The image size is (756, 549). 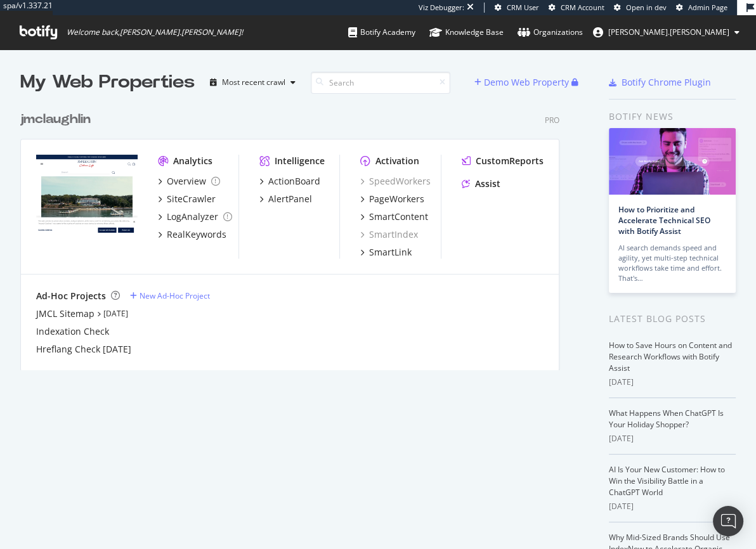 What do you see at coordinates (666, 418) in the screenshot?
I see `a: What Happens When ChatGPT Is Your Holiday Shopper?` at bounding box center [666, 418].